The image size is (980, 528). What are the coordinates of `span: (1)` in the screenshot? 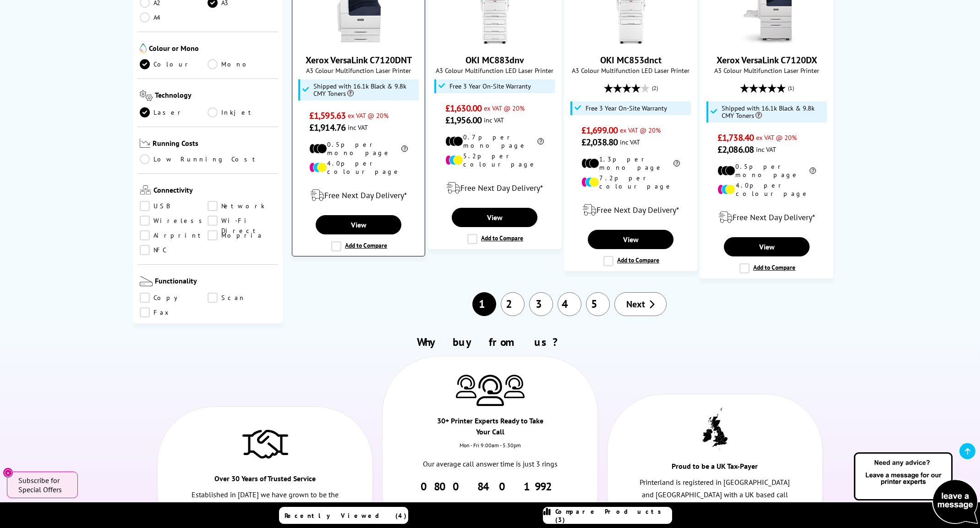 It's located at (790, 88).